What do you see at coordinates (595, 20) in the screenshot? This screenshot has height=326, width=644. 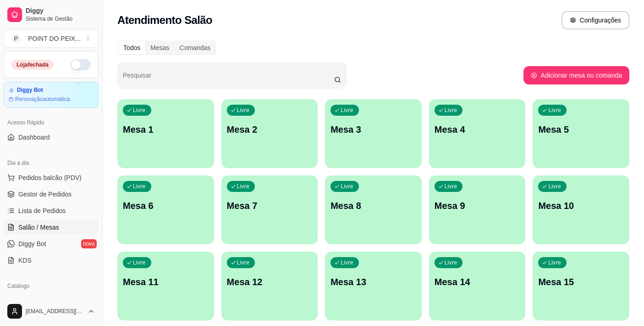 I see `button: Configurações` at bounding box center [595, 20].